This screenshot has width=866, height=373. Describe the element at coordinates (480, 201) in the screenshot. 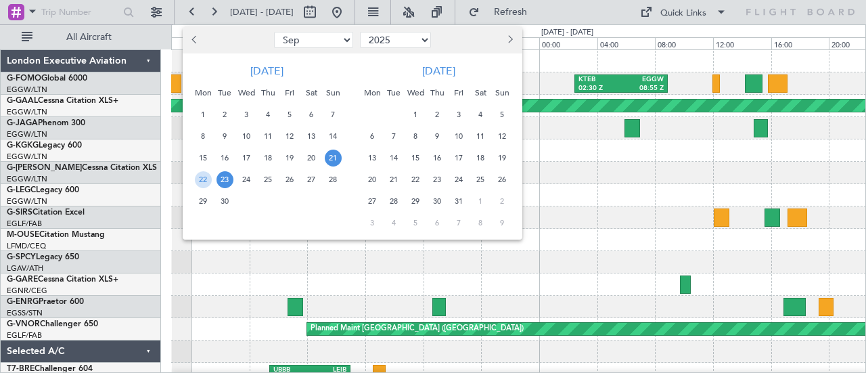

I see `div: 1-11-2025` at that location.